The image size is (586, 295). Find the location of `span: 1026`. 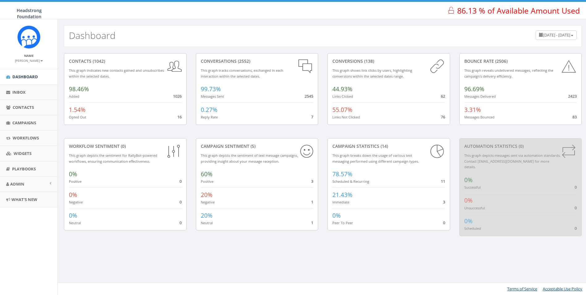

span: 1026 is located at coordinates (177, 96).